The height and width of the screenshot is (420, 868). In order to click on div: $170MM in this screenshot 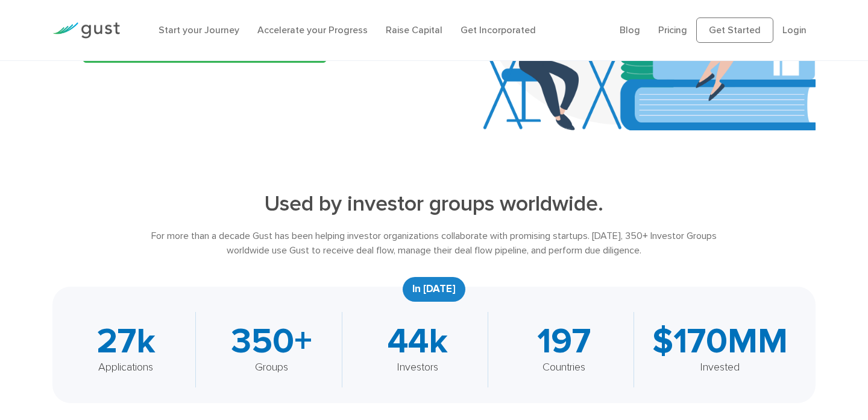, I will do `click(720, 342)`.